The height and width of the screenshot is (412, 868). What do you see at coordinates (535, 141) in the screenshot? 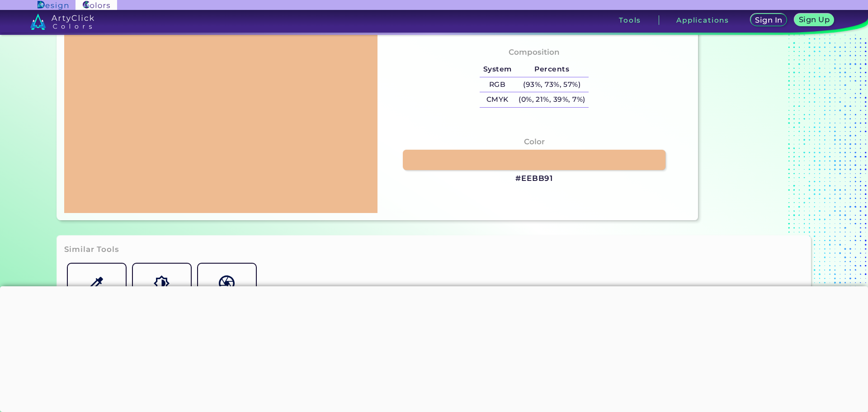
I see `h4: Color` at bounding box center [535, 141].